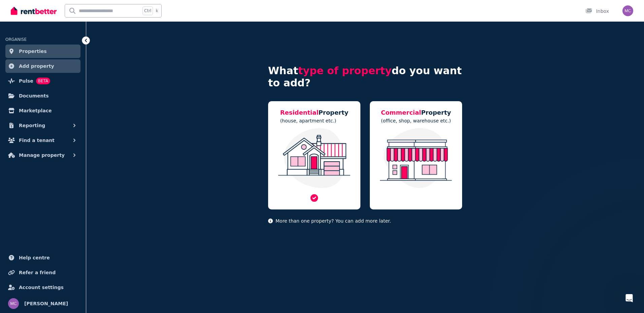  Describe the element at coordinates (16, 39) in the screenshot. I see `span: ORGANISE` at that location.